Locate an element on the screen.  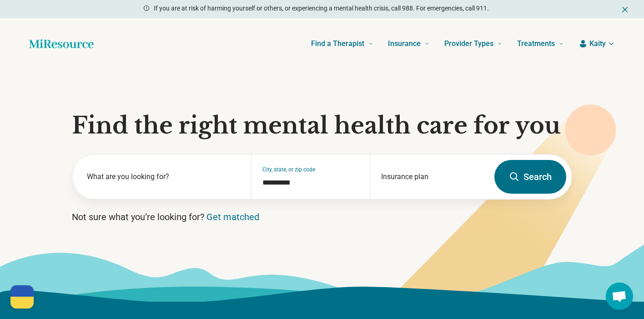
a: Provider Types is located at coordinates (474, 44).